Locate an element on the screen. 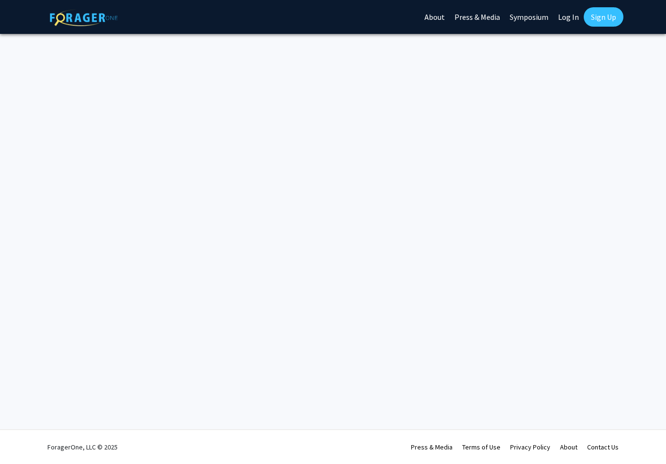 The height and width of the screenshot is (464, 666). a: Sign Up is located at coordinates (604, 17).